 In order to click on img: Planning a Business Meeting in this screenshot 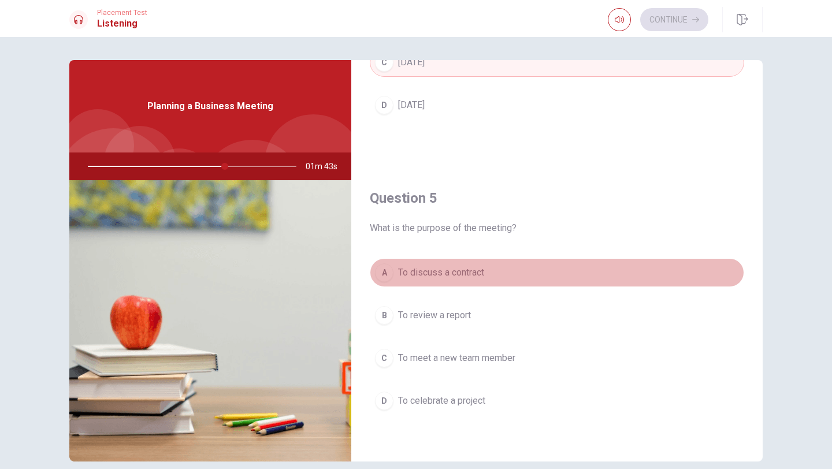, I will do `click(210, 321)`.